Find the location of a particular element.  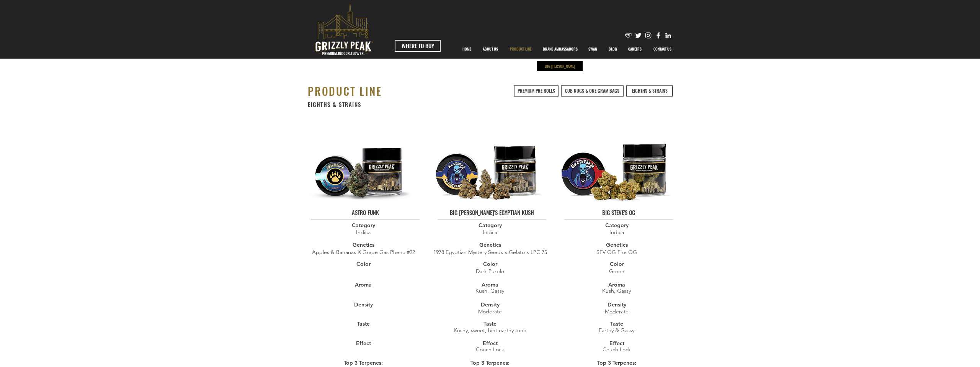

span: 1978 Egyptian Mystery Seeds x Gelato x LPC 75 is located at coordinates (490, 252).